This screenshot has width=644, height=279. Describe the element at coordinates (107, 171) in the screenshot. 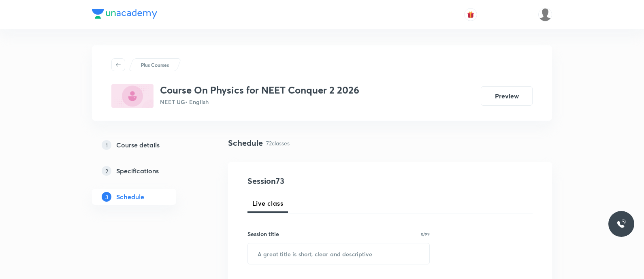

I see `p: 2` at that location.